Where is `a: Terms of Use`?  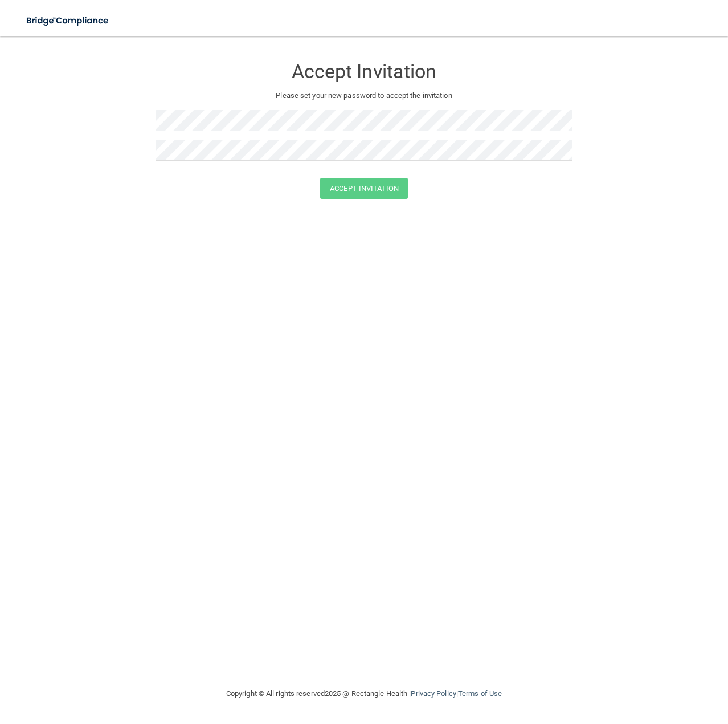
a: Terms of Use is located at coordinates (480, 692).